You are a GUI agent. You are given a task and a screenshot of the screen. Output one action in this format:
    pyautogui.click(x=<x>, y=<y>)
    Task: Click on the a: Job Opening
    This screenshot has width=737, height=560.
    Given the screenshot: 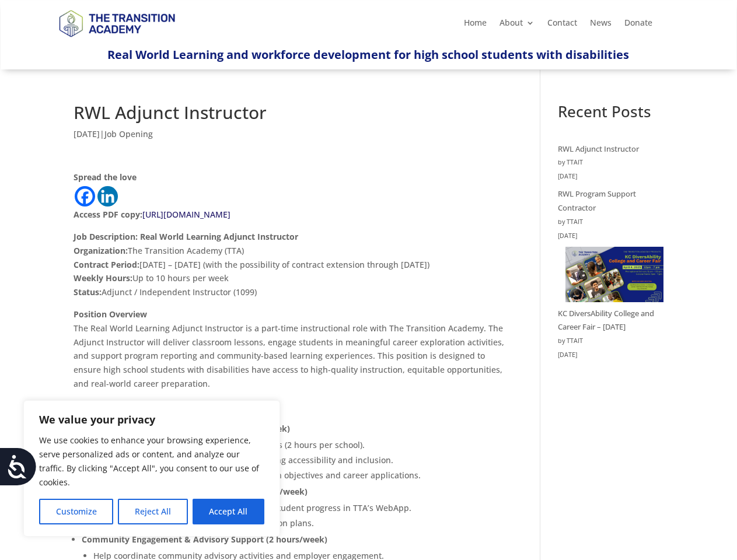 What is the action you would take?
    pyautogui.click(x=128, y=134)
    